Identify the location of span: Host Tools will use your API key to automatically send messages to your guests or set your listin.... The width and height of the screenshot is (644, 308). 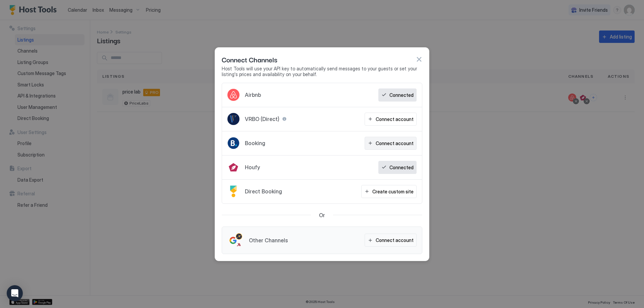
(322, 72).